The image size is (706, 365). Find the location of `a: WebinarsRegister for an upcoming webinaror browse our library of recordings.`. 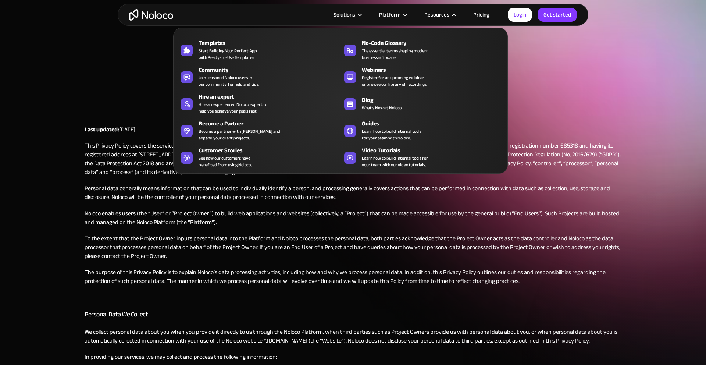

a: WebinarsRegister for an upcoming webinaror browse our library of recordings. is located at coordinates (422, 77).